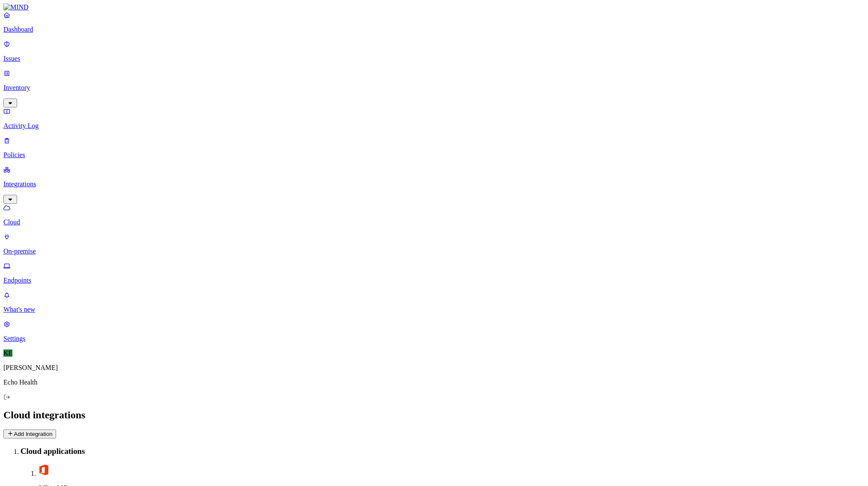 Image resolution: width=868 pixels, height=486 pixels. What do you see at coordinates (434, 222) in the screenshot?
I see `p: Cloud` at bounding box center [434, 222].